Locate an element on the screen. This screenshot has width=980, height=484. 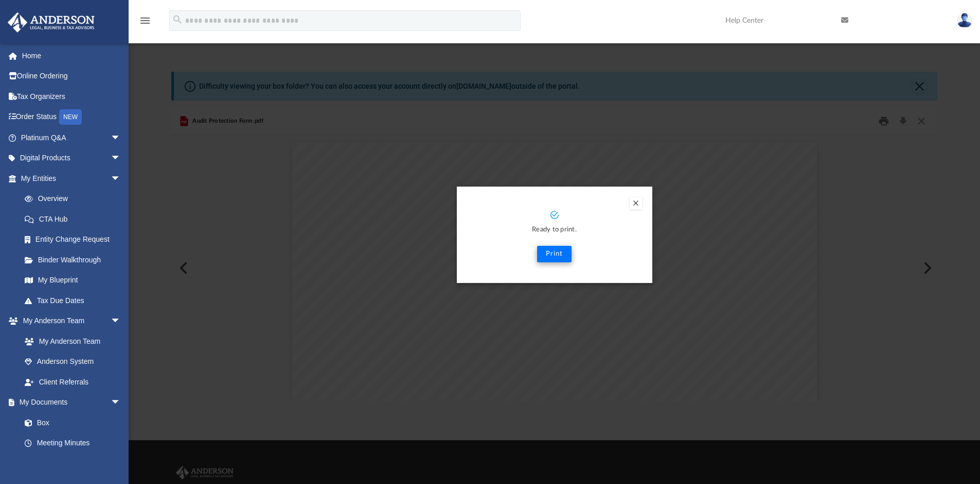
a: Tax Organizers is located at coordinates (72, 97).